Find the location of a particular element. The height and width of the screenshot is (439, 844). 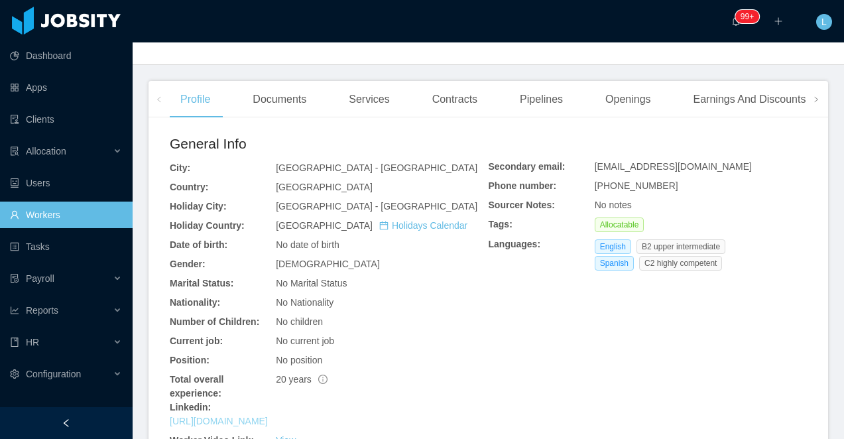

a: icon: appstoreApps is located at coordinates (66, 87).